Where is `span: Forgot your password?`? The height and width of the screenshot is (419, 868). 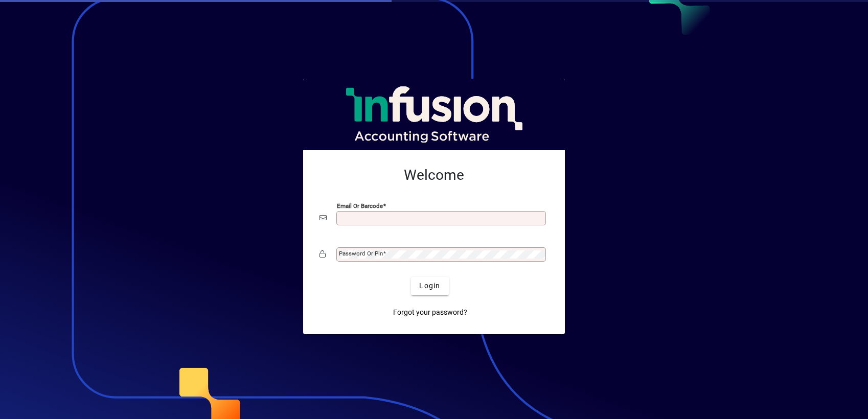 span: Forgot your password? is located at coordinates (430, 312).